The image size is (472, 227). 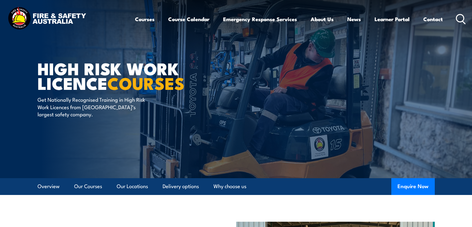 What do you see at coordinates (433, 19) in the screenshot?
I see `a: Contact` at bounding box center [433, 19].